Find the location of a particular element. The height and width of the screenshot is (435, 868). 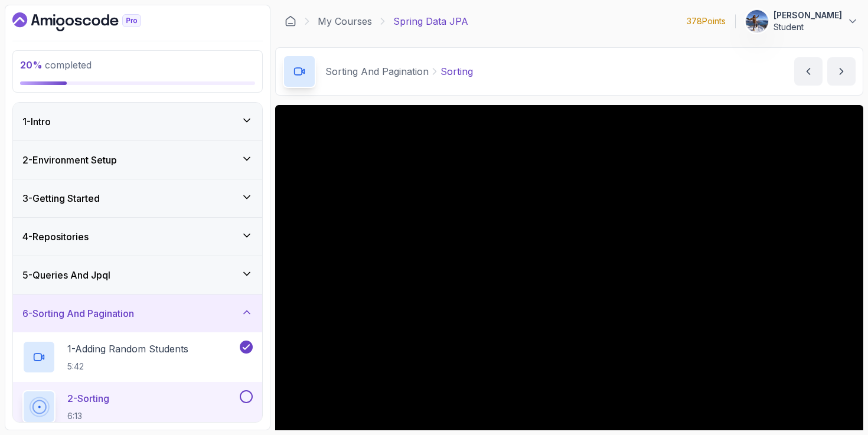

h3: 3 - Getting Started is located at coordinates (61, 198).